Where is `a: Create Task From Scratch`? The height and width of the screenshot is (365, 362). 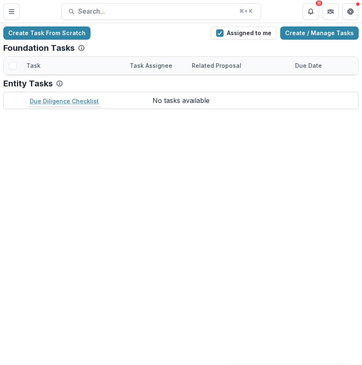 a: Create Task From Scratch is located at coordinates (47, 33).